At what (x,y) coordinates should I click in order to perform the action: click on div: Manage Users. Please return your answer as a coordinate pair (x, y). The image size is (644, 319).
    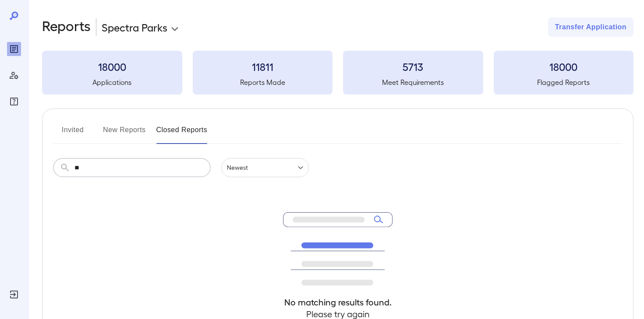
    Looking at the image, I should click on (14, 75).